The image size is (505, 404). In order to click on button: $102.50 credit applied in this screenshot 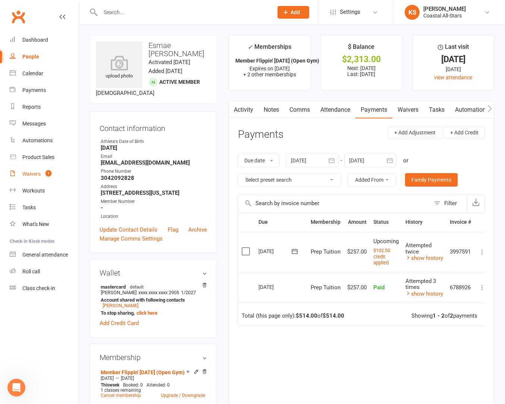, I will do `click(386, 257)`.